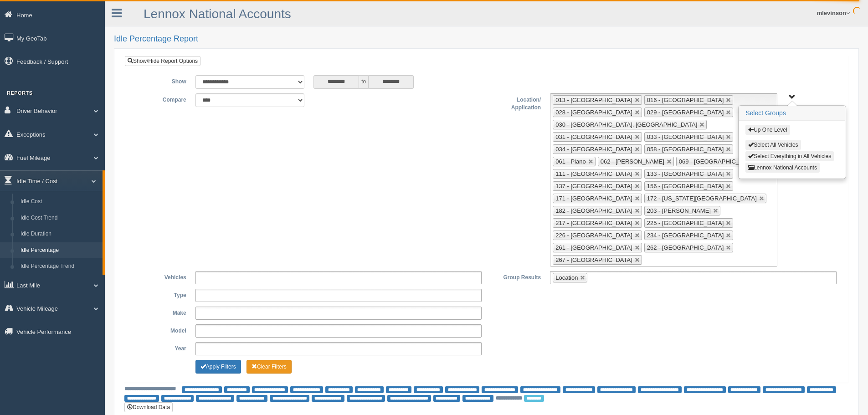 The height and width of the screenshot is (415, 868). I want to click on label: Show, so click(161, 80).